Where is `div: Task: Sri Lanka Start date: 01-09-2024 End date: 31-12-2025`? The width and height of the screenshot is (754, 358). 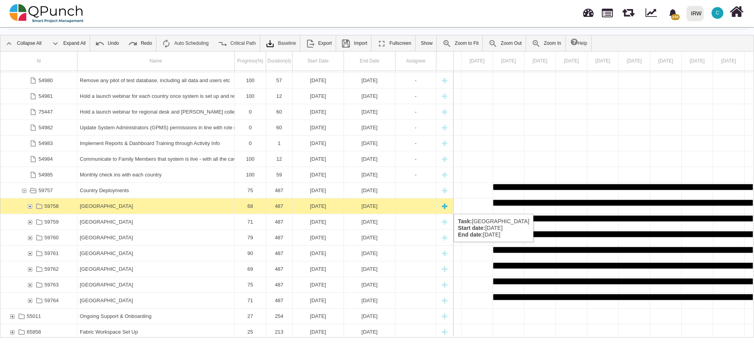
div: Task: Sri Lanka Start date: 01-09-2024 End date: 31-12-2025 is located at coordinates (227, 301).